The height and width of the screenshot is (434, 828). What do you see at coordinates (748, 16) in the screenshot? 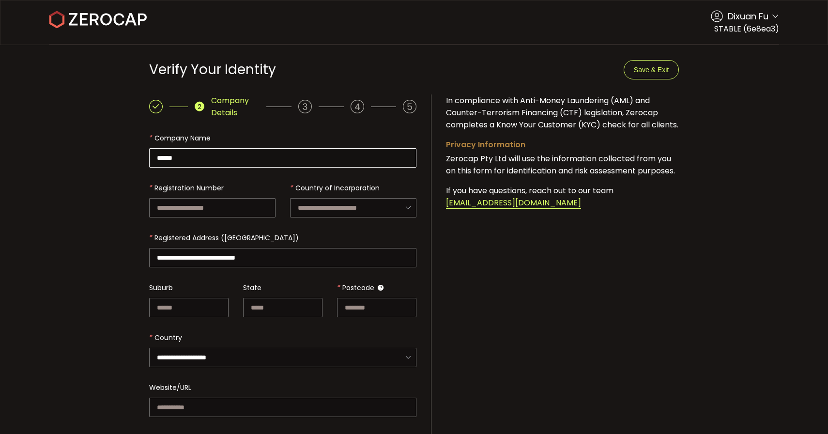
I see `span: Dixuan Fu` at bounding box center [748, 16].